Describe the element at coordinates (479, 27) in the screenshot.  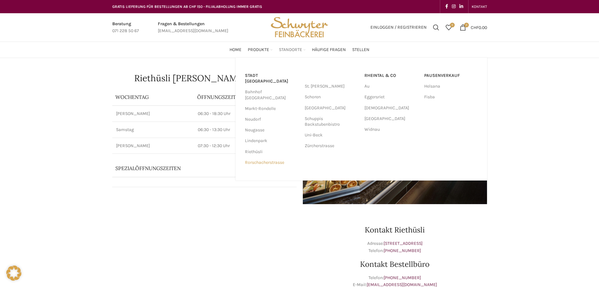
I see `bdi: 0.00` at that location.